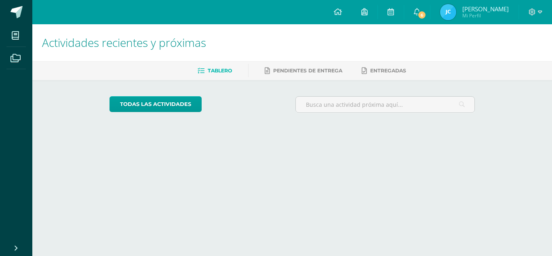  What do you see at coordinates (156, 104) in the screenshot?
I see `a: todas las Actividades` at bounding box center [156, 104].